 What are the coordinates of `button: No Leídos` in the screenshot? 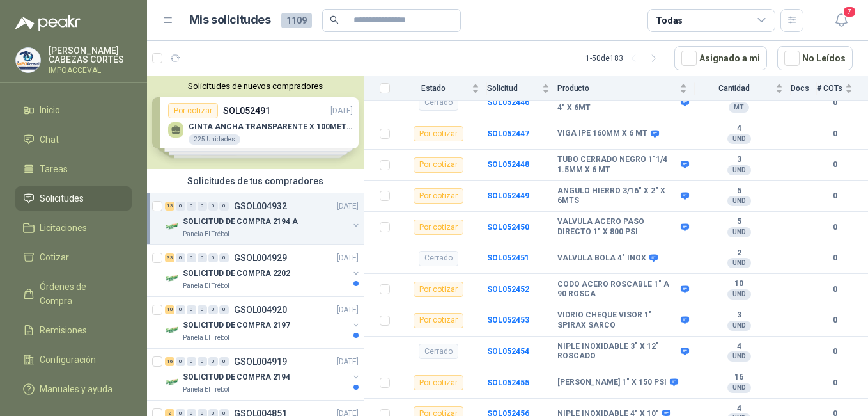 It's located at (815, 58).